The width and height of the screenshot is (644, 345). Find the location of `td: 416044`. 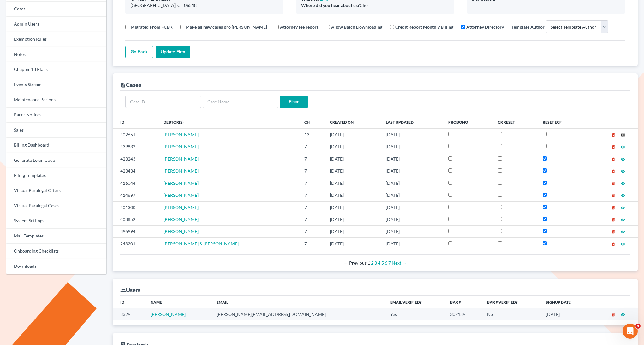

td: 416044 is located at coordinates (135, 183).